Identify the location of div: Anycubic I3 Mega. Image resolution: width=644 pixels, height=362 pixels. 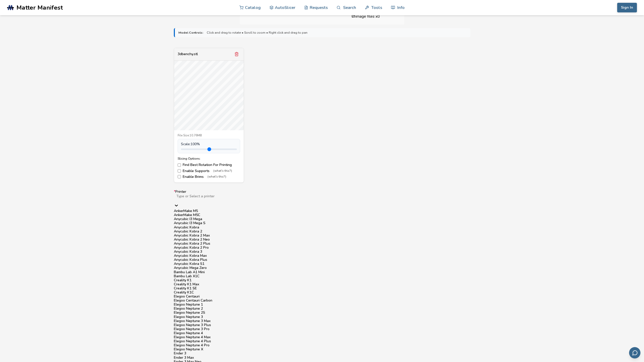
(322, 219).